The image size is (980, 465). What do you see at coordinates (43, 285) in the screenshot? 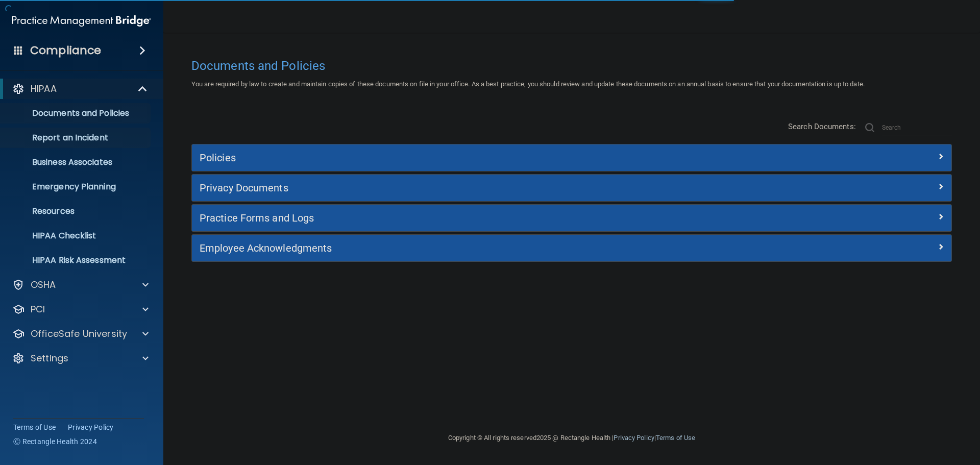
I see `p: OSHA` at bounding box center [43, 285].